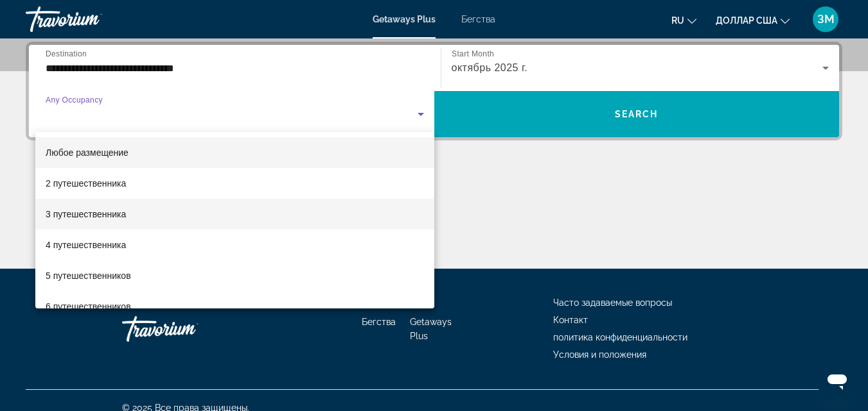  What do you see at coordinates (85, 245) in the screenshot?
I see `font: 4 путешественника` at bounding box center [85, 245].